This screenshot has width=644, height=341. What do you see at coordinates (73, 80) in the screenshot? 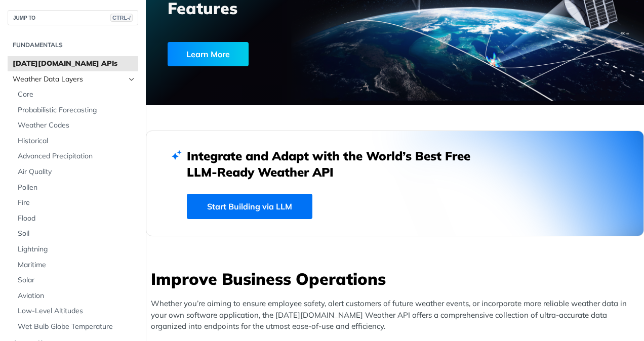
I see `a: Weather Data LayersHide subpages for Weather Data Layers` at bounding box center [73, 80].